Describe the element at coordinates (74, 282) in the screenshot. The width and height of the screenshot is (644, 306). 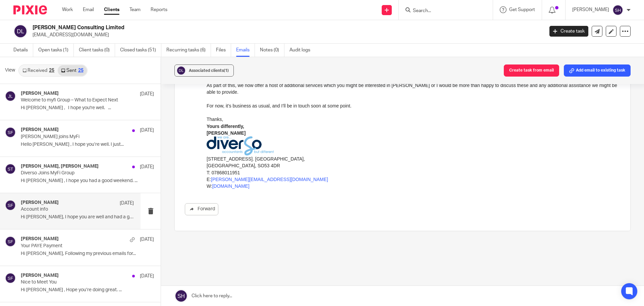
I see `p: Nice to Meet You` at that location.